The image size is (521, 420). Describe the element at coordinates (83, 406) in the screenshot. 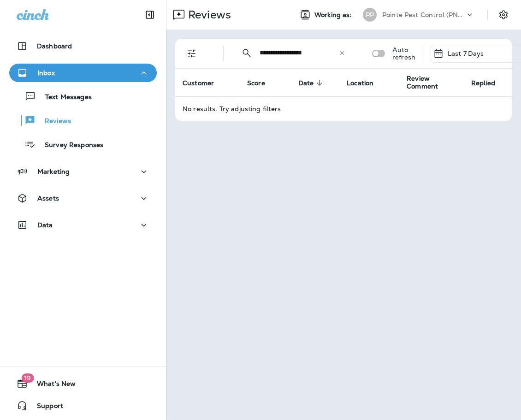

I see `button: Support` at that location.